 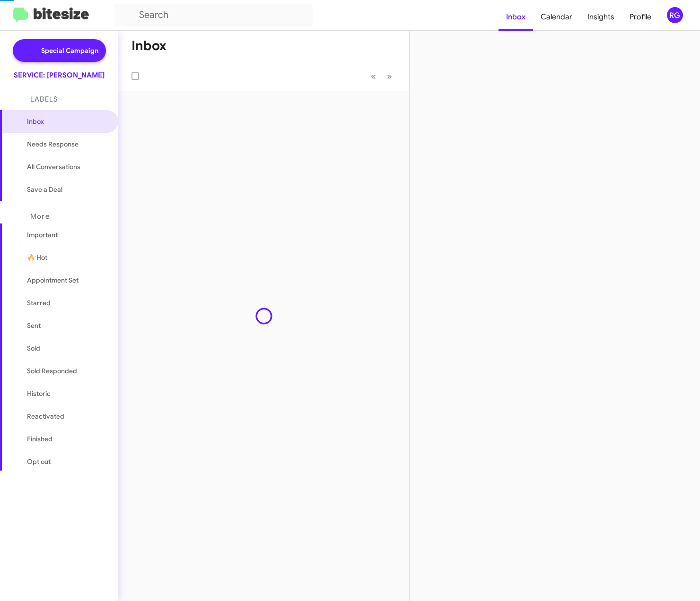 What do you see at coordinates (46, 417) in the screenshot?
I see `span: Reactivated` at bounding box center [46, 417].